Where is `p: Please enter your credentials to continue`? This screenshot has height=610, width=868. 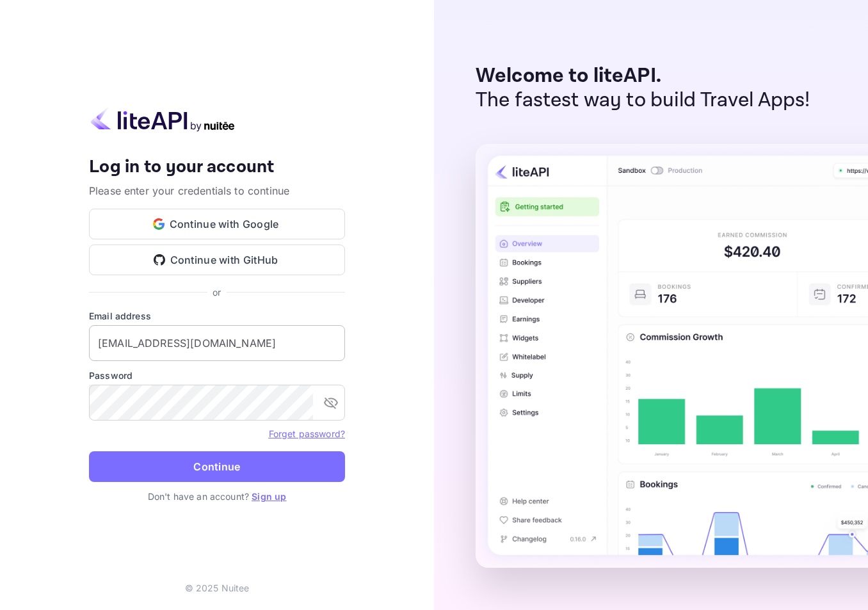
p: Please enter your credentials to continue is located at coordinates (217, 191).